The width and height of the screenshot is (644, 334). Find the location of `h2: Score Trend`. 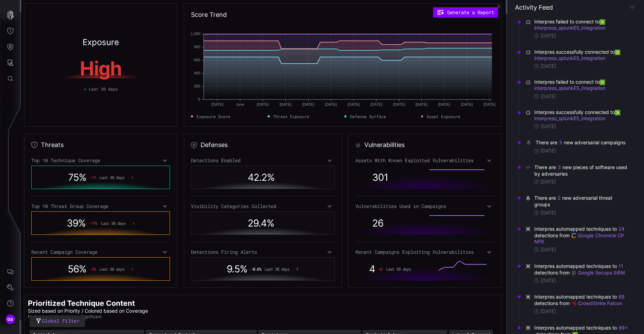

h2: Score Trend is located at coordinates (209, 14).